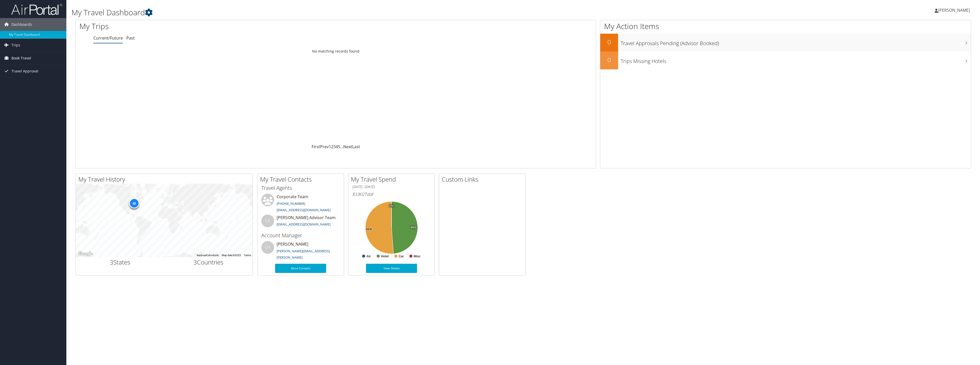 The image size is (980, 365). What do you see at coordinates (301, 205) in the screenshot?
I see `li: Corporate Team` at bounding box center [301, 205].